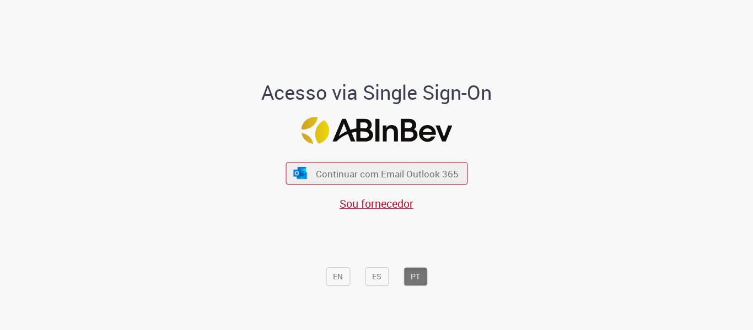 The height and width of the screenshot is (330, 753). I want to click on button: EN, so click(338, 277).